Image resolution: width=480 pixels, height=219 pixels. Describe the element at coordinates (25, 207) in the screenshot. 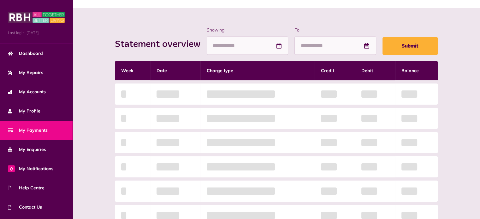

I see `span: Contact Us` at that location.